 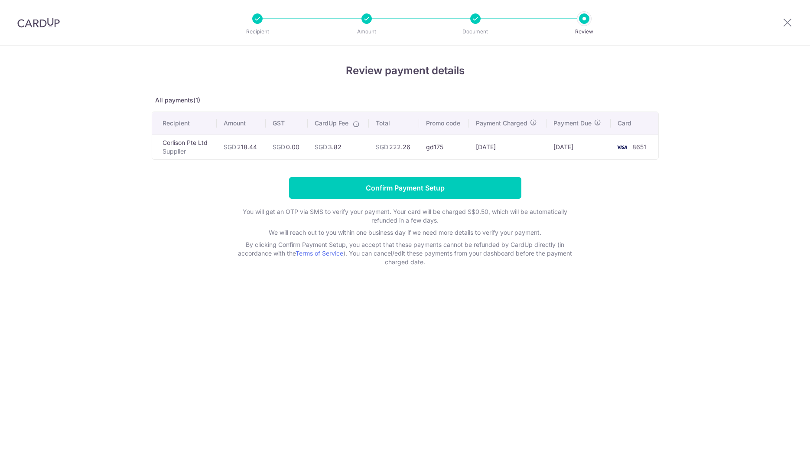 What do you see at coordinates (184, 147) in the screenshot?
I see `td: Corlison Pte Ltd` at bounding box center [184, 147].